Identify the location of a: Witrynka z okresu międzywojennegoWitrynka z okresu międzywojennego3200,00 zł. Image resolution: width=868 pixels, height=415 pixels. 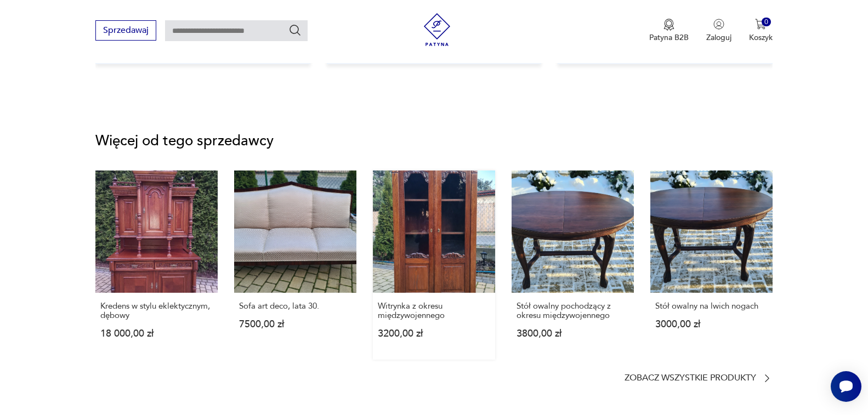
(434, 265).